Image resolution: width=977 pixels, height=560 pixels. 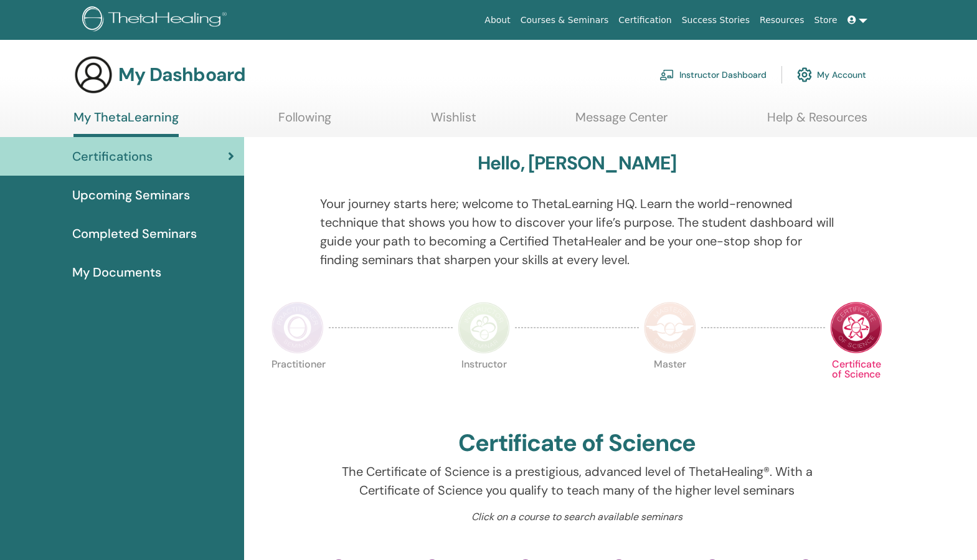 What do you see at coordinates (856, 327) in the screenshot?
I see `img: Certificate of Science` at bounding box center [856, 327].